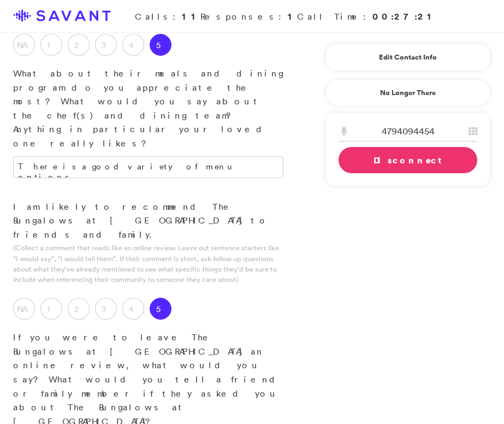 The image size is (504, 424). I want to click on strong: 1, so click(293, 17).